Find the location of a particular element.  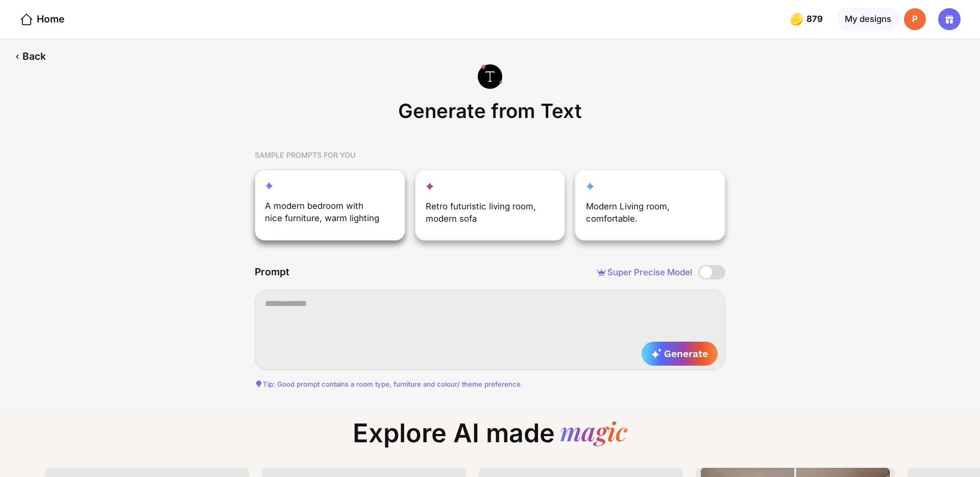

img: reimagine-star-icon.svg is located at coordinates (269, 186).